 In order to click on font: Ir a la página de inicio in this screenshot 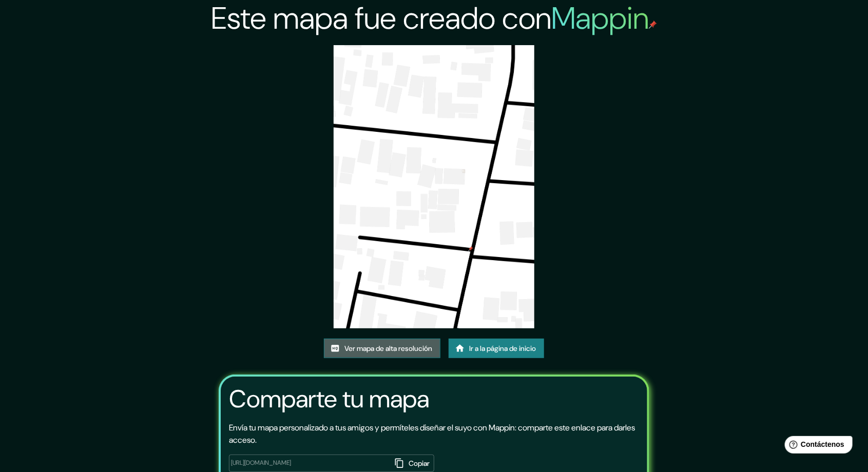, I will do `click(502, 348)`.